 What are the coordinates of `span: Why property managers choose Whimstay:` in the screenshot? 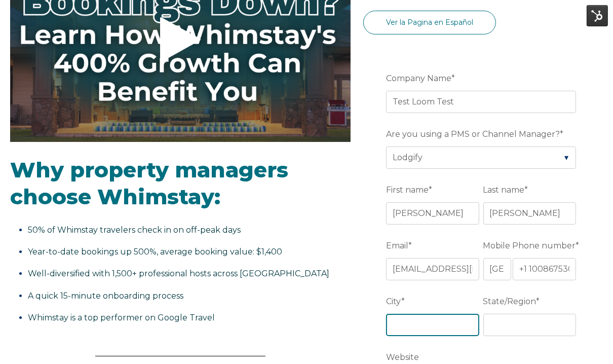 It's located at (149, 183).